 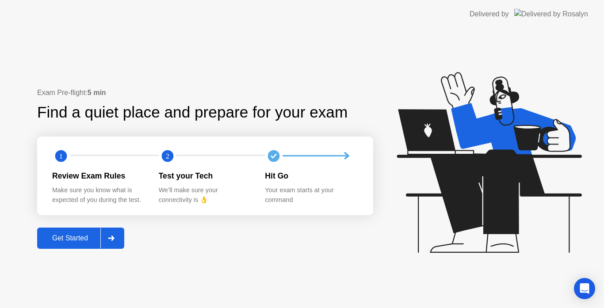 I want to click on b: 5 min, so click(x=97, y=92).